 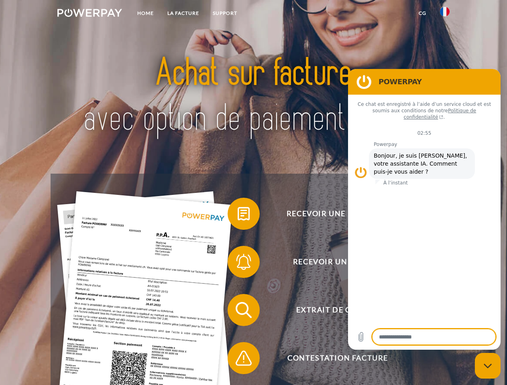 I want to click on a: Support, so click(x=225, y=13).